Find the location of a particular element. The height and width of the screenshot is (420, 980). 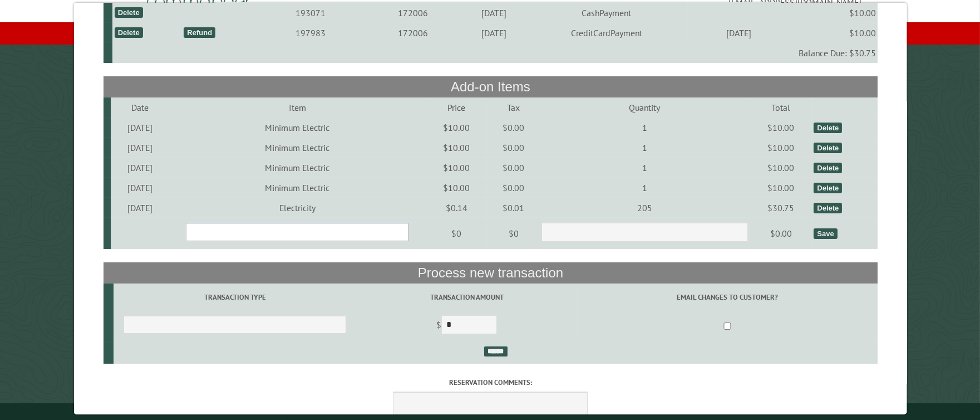

td: Total is located at coordinates (782, 108).